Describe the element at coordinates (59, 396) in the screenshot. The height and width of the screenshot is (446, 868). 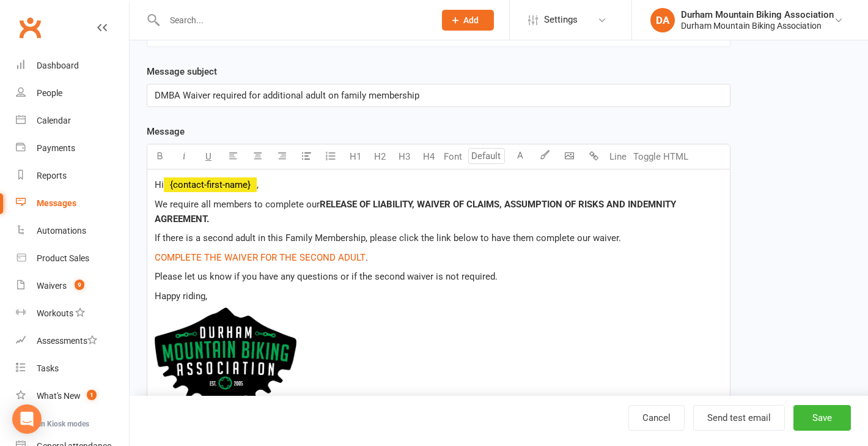
I see `div: What's New` at that location.